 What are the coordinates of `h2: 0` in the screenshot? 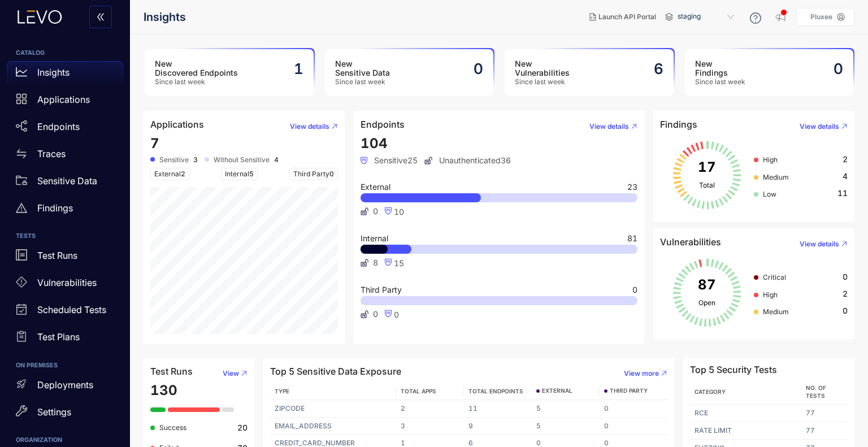 It's located at (838, 69).